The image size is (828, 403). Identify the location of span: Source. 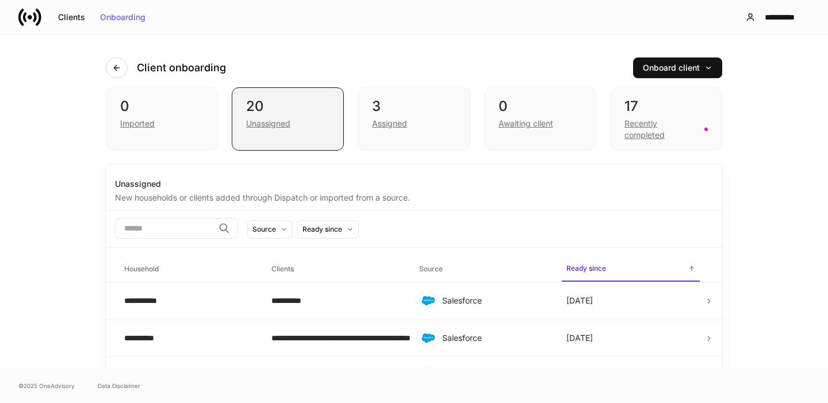
(483, 269).